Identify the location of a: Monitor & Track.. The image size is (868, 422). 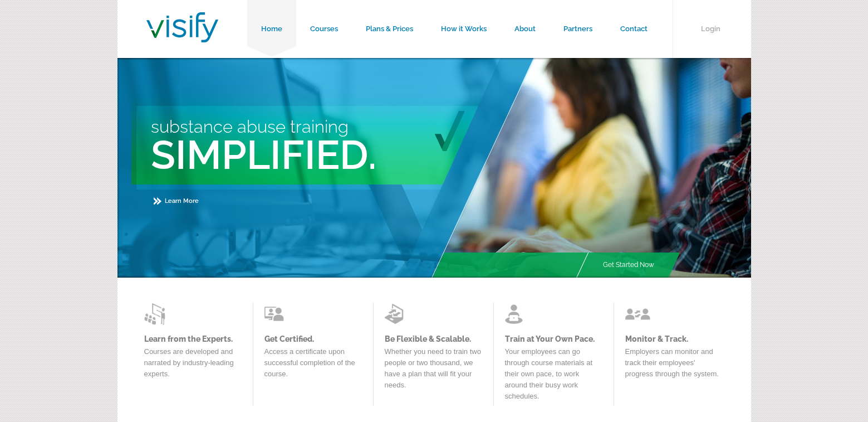
(674, 339).